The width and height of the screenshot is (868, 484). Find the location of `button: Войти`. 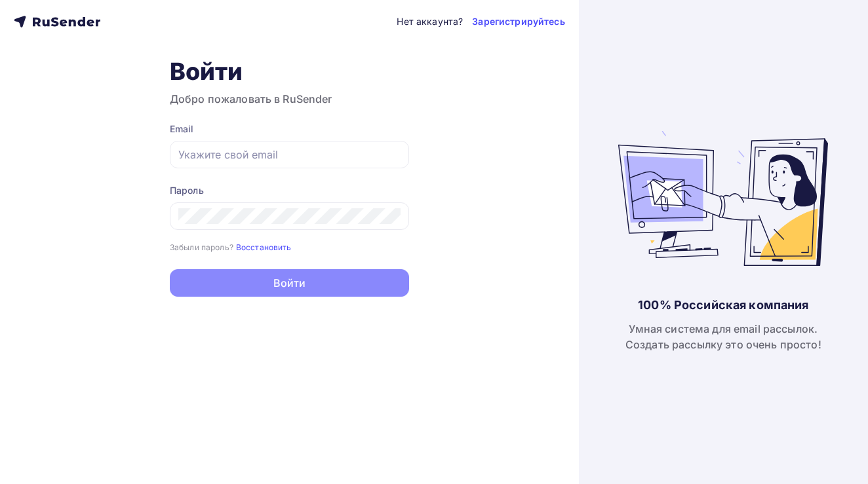

button: Войти is located at coordinates (289, 283).